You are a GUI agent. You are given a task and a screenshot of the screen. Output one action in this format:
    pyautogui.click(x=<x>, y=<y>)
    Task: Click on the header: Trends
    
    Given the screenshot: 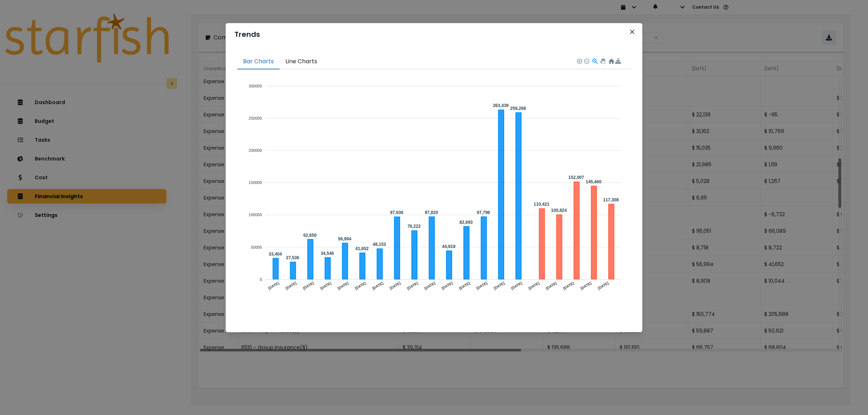 What is the action you would take?
    pyautogui.click(x=434, y=34)
    